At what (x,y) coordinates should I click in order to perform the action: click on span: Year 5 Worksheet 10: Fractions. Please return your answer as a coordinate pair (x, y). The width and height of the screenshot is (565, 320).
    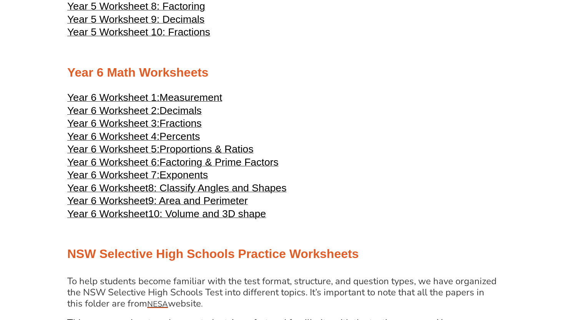
    Looking at the image, I should click on (139, 32).